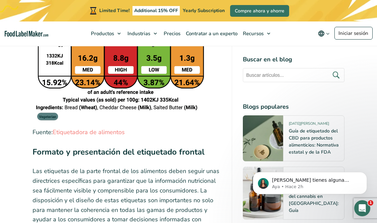  What do you see at coordinates (204, 10) in the screenshot?
I see `span: Yearly Subscription` at bounding box center [204, 10].